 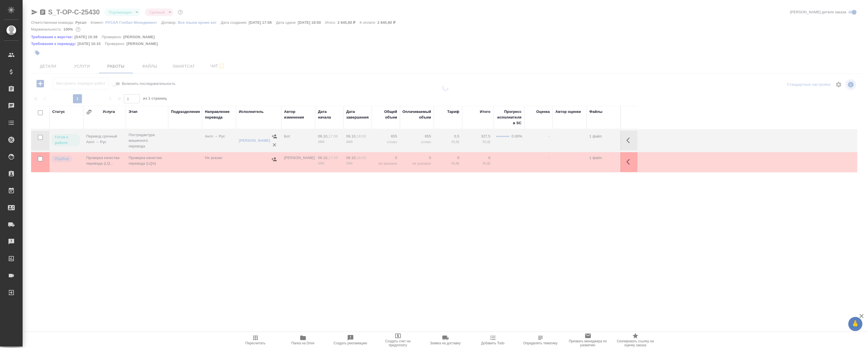 I want to click on div: Прогресс исполнителя в SC, so click(x=509, y=118).